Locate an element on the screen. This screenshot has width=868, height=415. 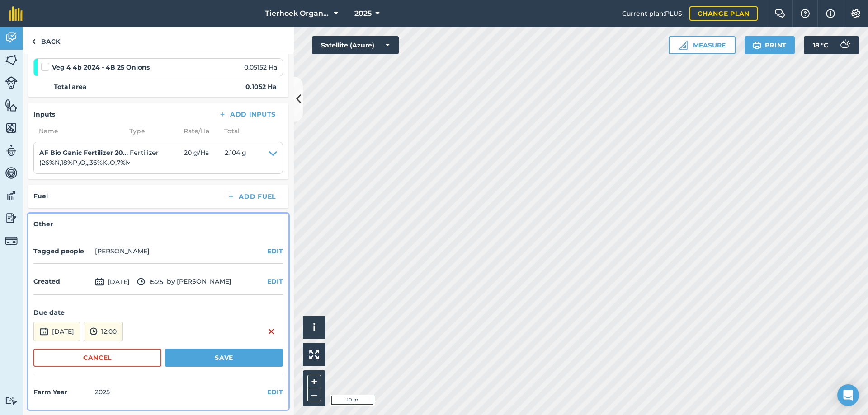
button: Add Fuel is located at coordinates (251, 196).